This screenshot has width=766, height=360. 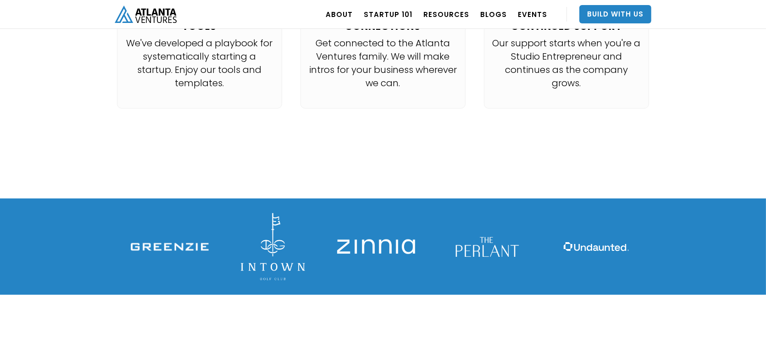 I want to click on a: Startup 101, so click(x=388, y=14).